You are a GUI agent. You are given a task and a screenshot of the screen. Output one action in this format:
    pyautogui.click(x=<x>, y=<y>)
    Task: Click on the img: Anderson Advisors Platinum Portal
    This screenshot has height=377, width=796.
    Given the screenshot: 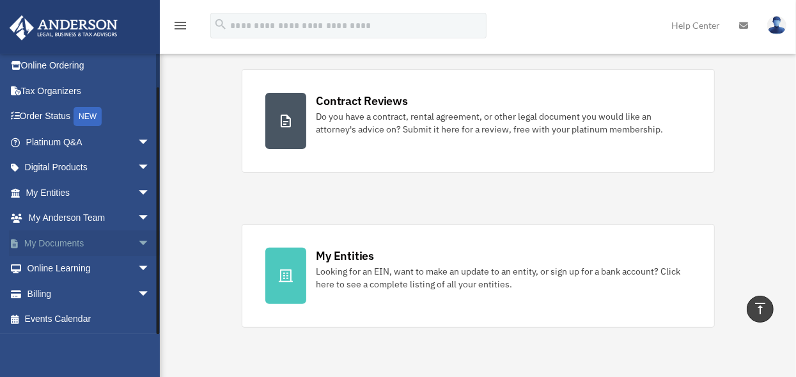 What is the action you would take?
    pyautogui.click(x=63, y=27)
    